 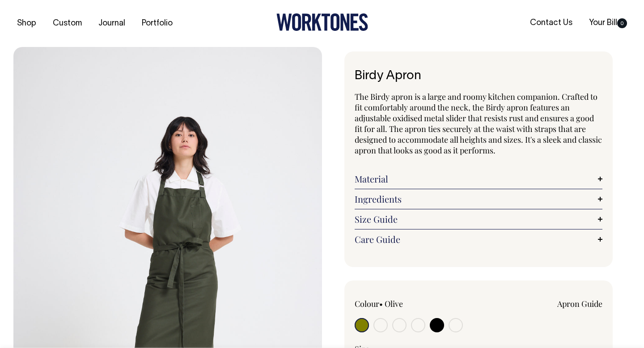 I want to click on a: Apron Guide, so click(x=580, y=304).